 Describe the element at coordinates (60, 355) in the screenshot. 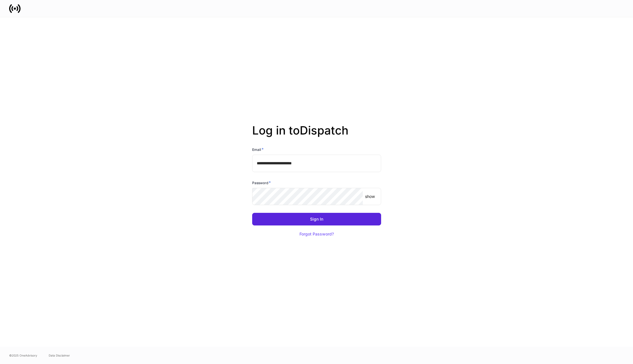

I see `a: Data Disclaimer` at that location.